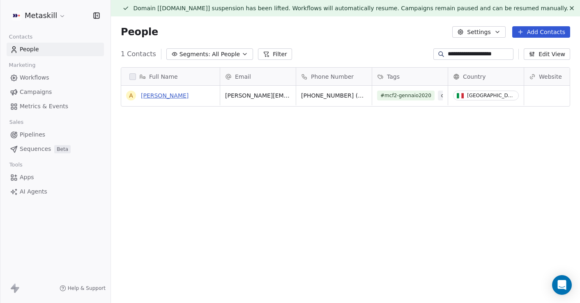  Describe the element at coordinates (541, 32) in the screenshot. I see `button: Add Contacts` at that location.